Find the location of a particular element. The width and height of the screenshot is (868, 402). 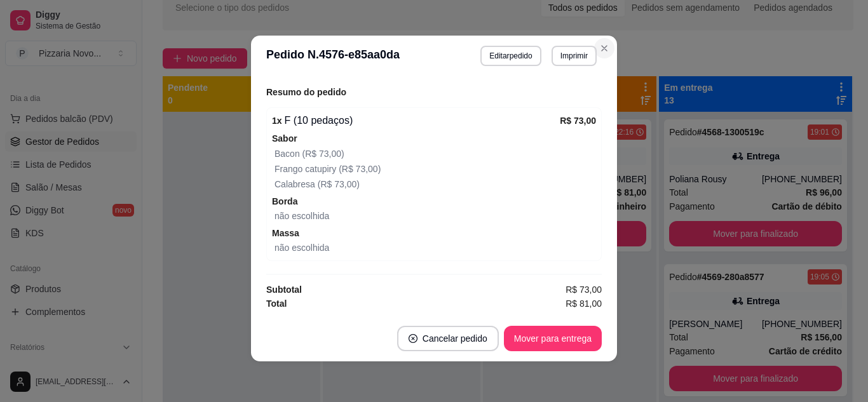

span: Frango catupiry is located at coordinates (305, 169).